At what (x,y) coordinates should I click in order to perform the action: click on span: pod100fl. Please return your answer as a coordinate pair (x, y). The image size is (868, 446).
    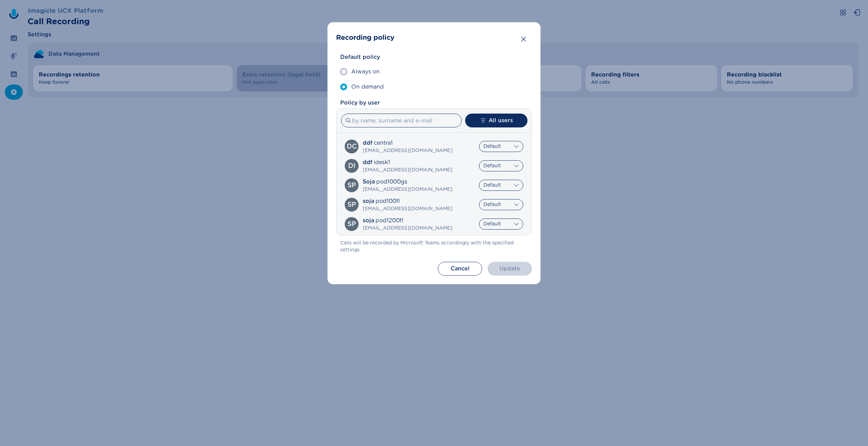
    Looking at the image, I should click on (388, 201).